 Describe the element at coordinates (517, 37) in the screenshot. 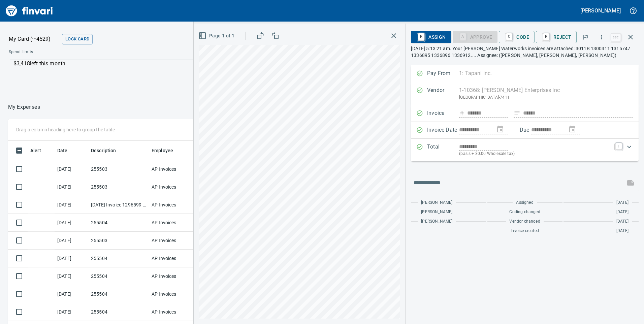

I see `span: Code` at that location.